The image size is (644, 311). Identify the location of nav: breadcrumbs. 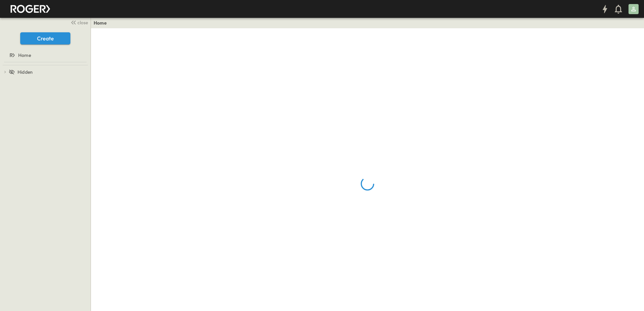
(102, 23).